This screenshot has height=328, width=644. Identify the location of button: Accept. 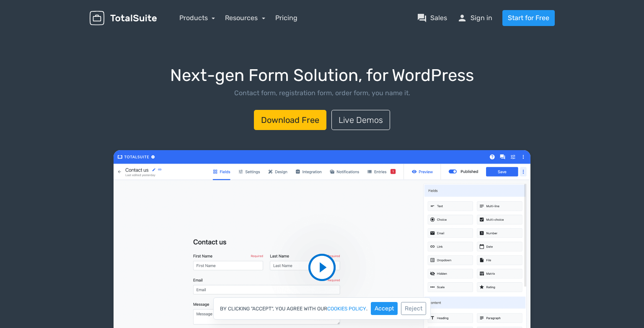
(384, 308).